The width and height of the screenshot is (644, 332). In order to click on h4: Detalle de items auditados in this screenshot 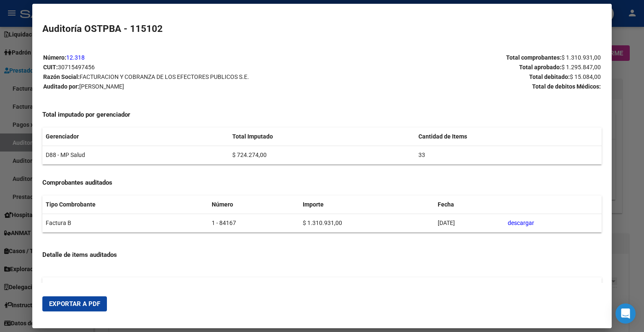, I will do `click(322, 255)`.